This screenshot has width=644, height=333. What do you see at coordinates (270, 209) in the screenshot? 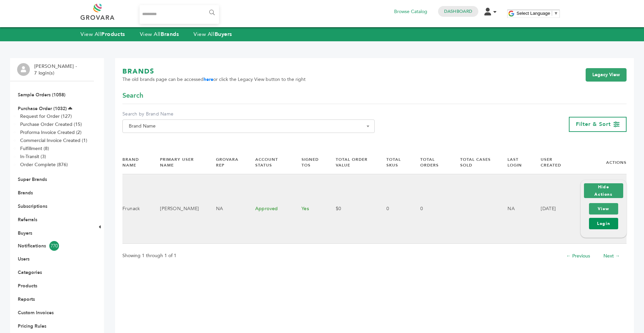
I see `td: Approved` at bounding box center [270, 209].